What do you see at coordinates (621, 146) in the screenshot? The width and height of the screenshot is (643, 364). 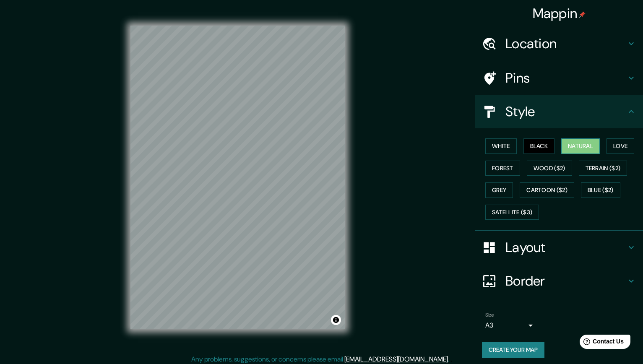 I see `button: Love` at bounding box center [621, 146].